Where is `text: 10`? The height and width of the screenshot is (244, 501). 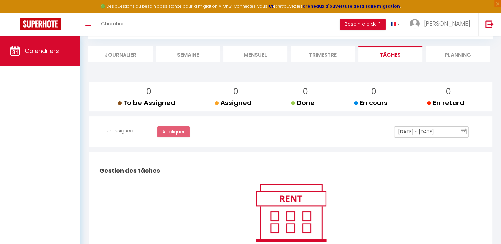
text: 10 is located at coordinates (464, 132).